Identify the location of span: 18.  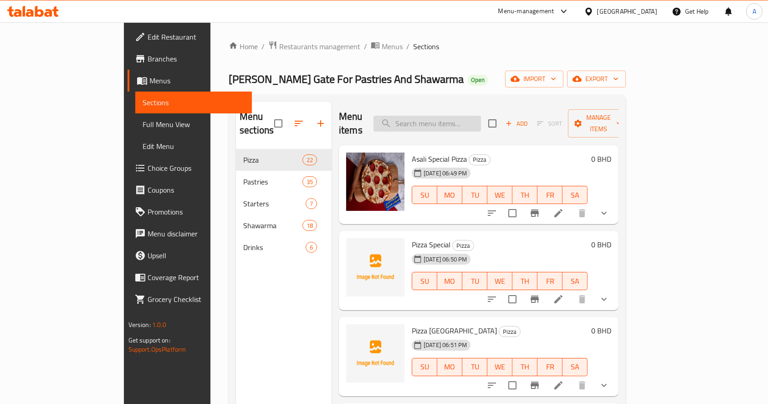
(310, 225).